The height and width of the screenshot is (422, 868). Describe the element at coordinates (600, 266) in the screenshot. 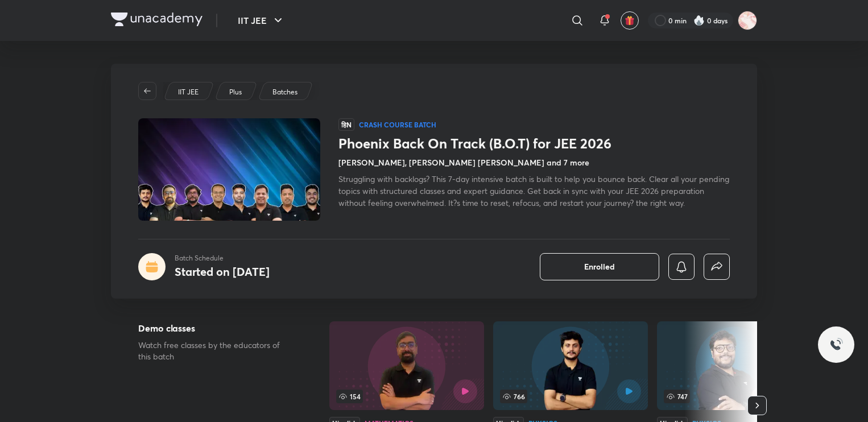

I see `span: Enrolled` at that location.